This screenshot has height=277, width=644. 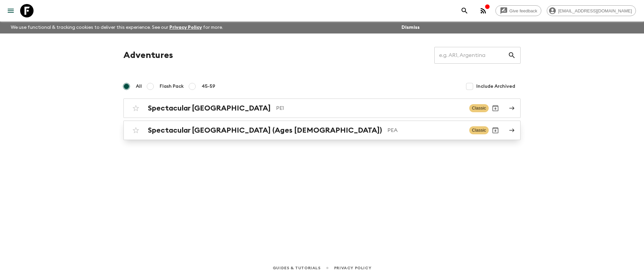 I want to click on button: menu, so click(x=11, y=11).